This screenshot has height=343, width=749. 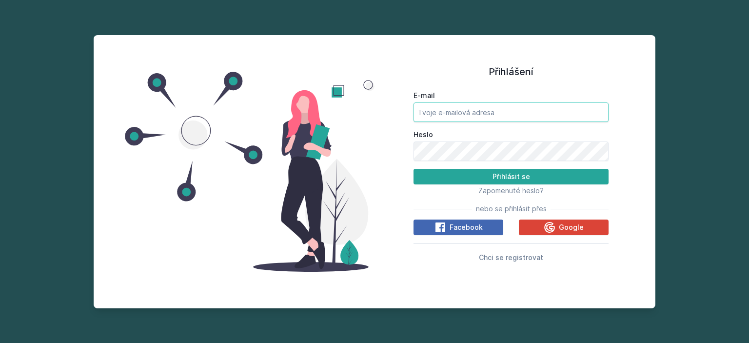 What do you see at coordinates (511, 112) in the screenshot?
I see `input: Tvoje e-mailová adresa` at bounding box center [511, 112].